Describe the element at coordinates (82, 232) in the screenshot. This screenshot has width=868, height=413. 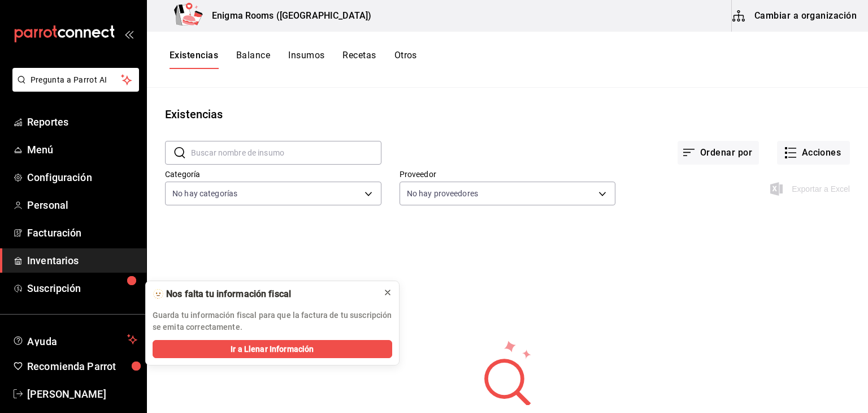
I see `span: Facturación` at that location.